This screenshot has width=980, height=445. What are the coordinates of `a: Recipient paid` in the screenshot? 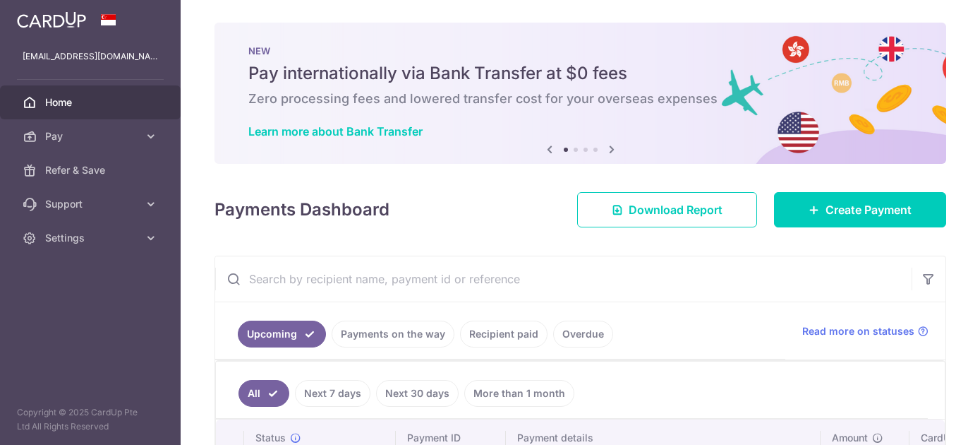 It's located at (504, 334).